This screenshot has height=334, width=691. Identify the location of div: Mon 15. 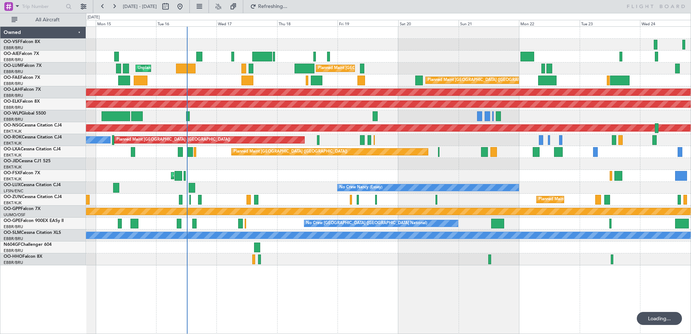
(126, 23).